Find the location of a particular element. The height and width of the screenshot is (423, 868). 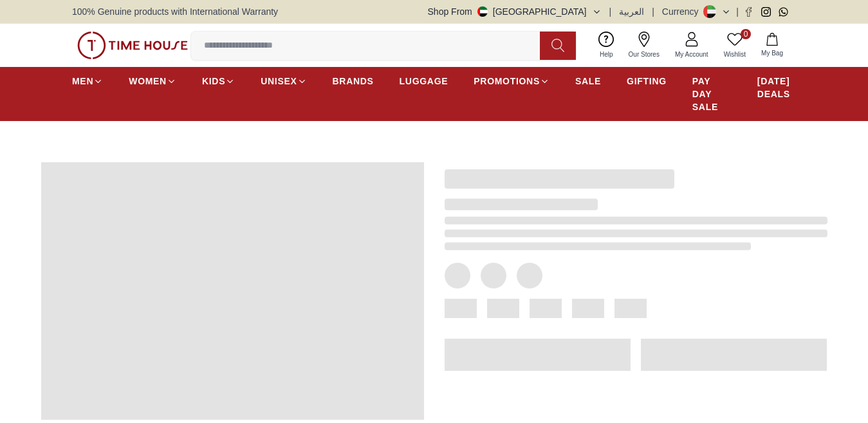

a: KIDS is located at coordinates (218, 81).